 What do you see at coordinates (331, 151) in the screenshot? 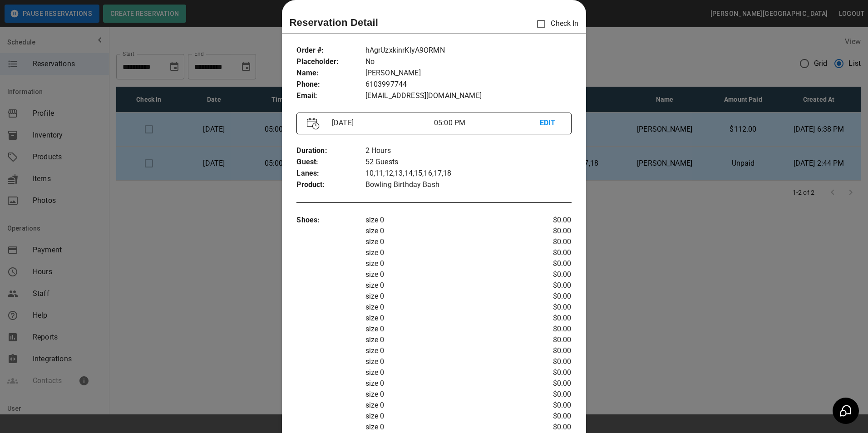
I see `p: Duration :` at bounding box center [331, 151].